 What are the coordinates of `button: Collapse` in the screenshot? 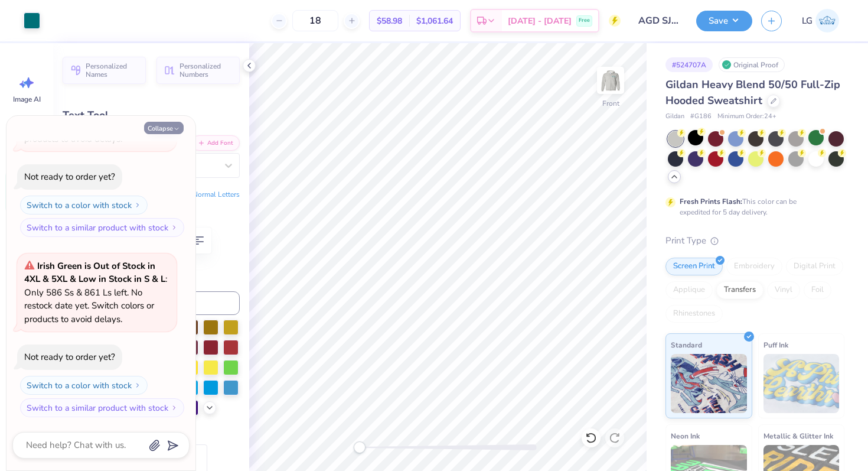 It's located at (164, 128).